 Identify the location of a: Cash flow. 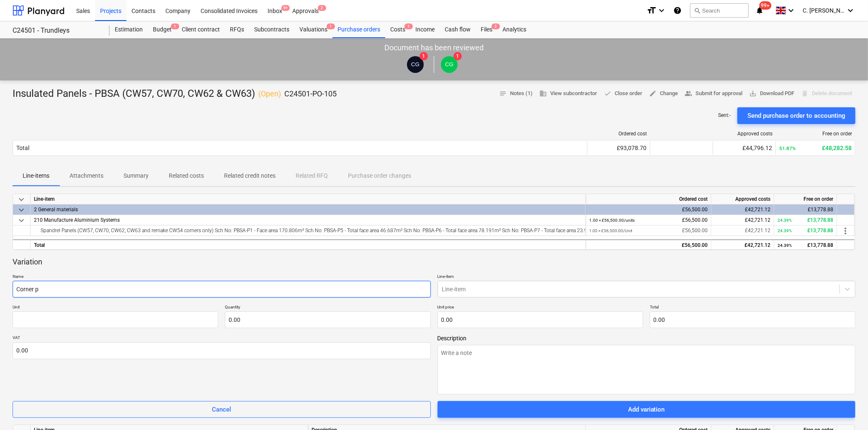
(458, 30).